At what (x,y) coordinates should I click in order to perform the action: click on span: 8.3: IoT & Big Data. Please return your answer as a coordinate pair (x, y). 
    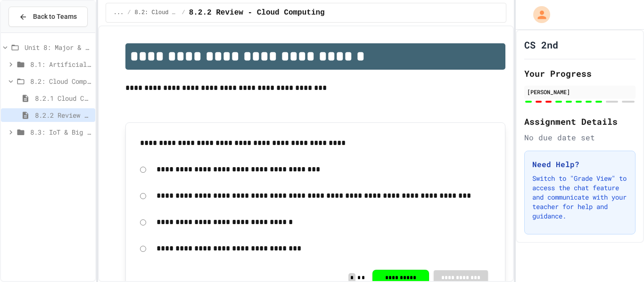
    Looking at the image, I should click on (61, 132).